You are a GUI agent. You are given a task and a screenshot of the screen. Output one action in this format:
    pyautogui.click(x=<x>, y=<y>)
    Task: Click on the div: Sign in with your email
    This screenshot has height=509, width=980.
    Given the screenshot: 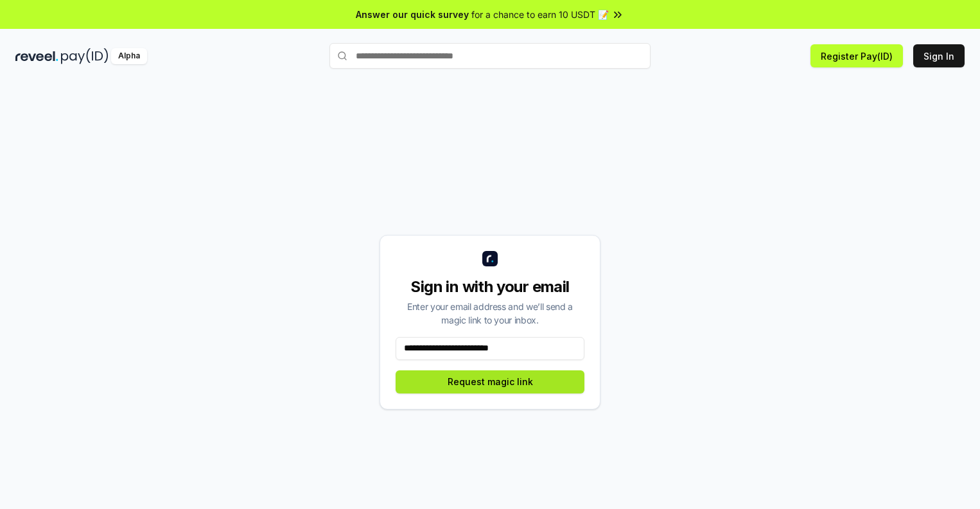 What is the action you would take?
    pyautogui.click(x=490, y=287)
    